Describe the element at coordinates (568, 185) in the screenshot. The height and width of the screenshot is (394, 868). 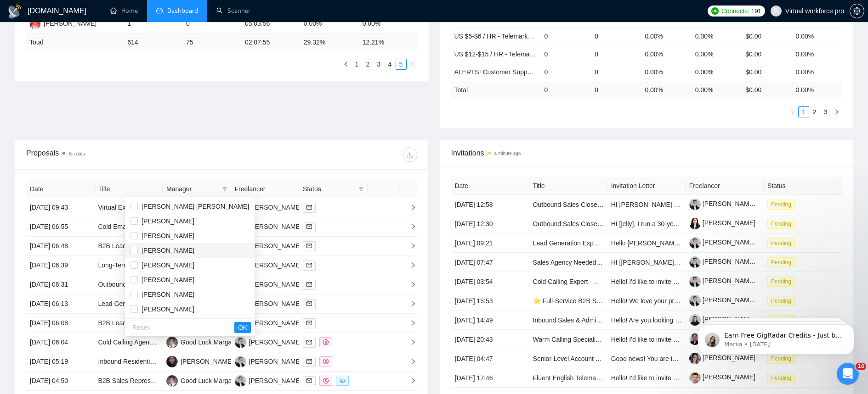
I see `th: Title` at that location.